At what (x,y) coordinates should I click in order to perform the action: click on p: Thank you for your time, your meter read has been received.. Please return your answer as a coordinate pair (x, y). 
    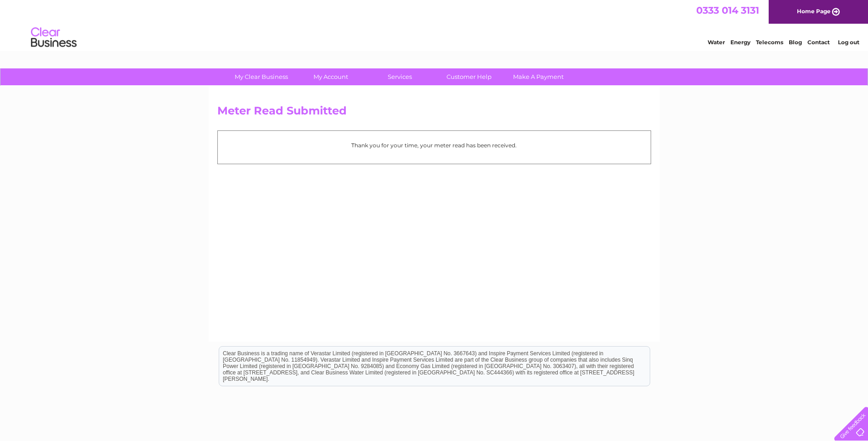
    Looking at the image, I should click on (435, 145).